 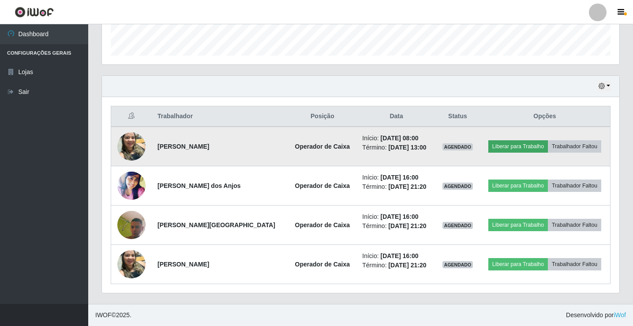 What do you see at coordinates (596, 315) in the screenshot?
I see `span: Desenvolvido por` at bounding box center [596, 315].